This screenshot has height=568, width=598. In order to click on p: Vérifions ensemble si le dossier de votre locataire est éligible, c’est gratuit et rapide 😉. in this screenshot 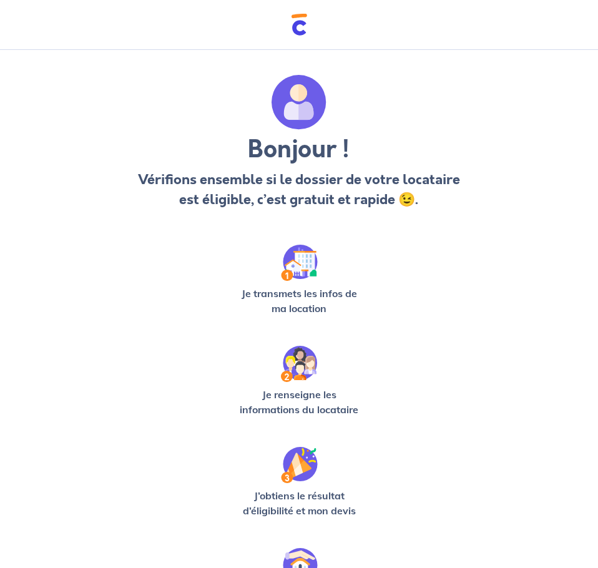, I will do `click(298, 190)`.